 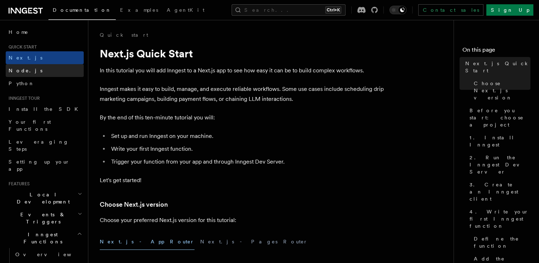 I want to click on a: 1. Install Inngest, so click(x=498, y=141).